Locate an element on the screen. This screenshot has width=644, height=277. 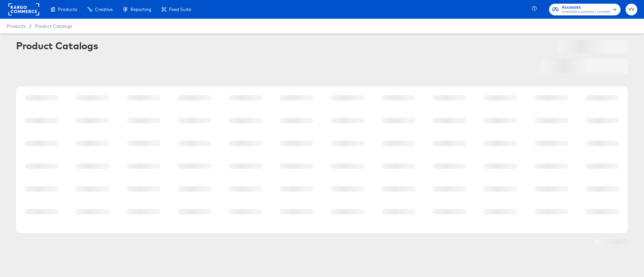
span: Feed Suite is located at coordinates (180, 9).